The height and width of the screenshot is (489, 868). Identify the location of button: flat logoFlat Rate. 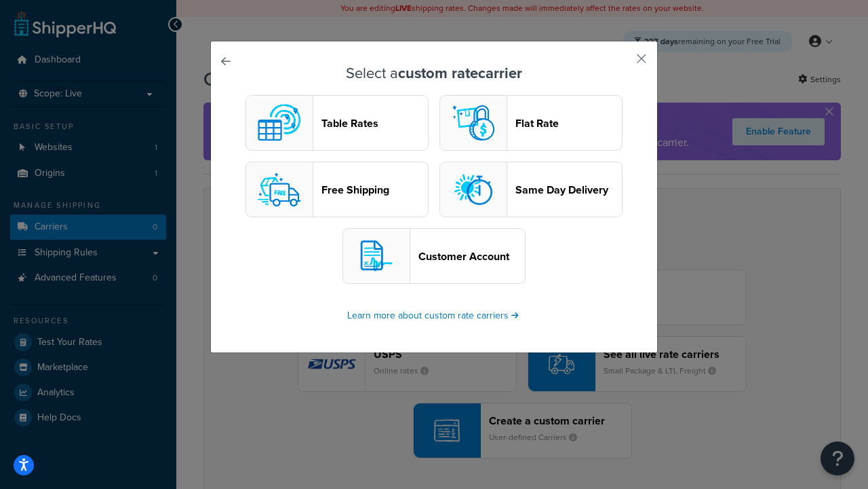
(531, 123).